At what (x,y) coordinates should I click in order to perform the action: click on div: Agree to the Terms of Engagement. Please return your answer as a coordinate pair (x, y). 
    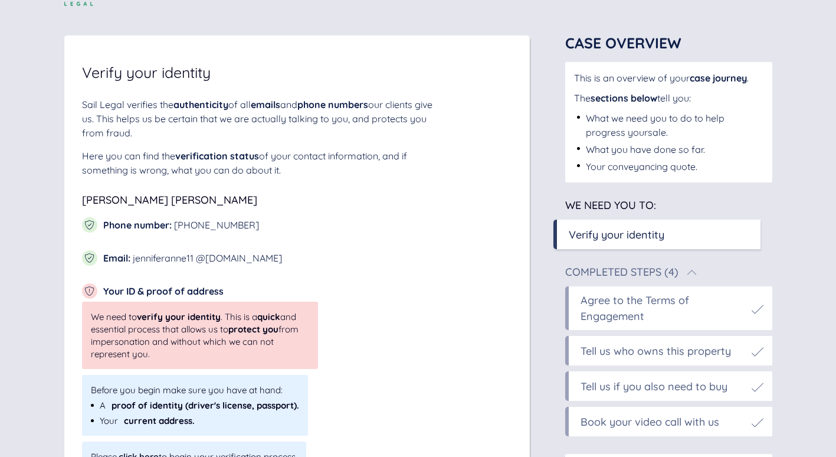
    Looking at the image, I should click on (663, 308).